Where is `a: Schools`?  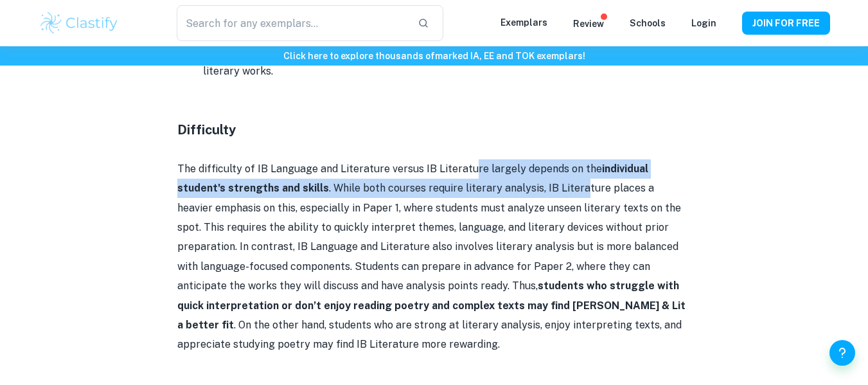
a: Schools is located at coordinates (647, 23).